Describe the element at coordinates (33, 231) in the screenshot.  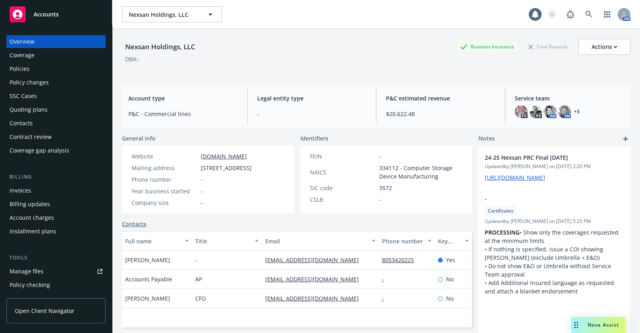
I see `div: Installment plans` at that location.